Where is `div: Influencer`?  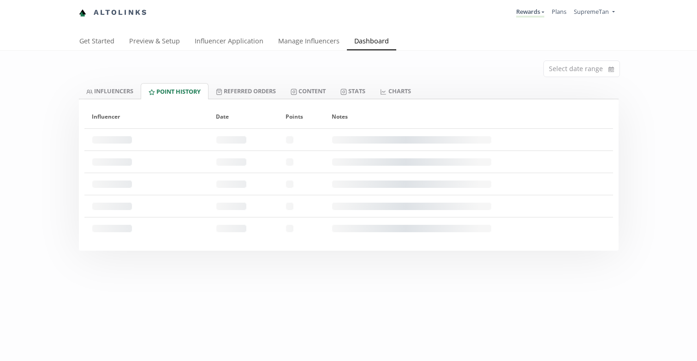
div: Influencer is located at coordinates (147, 116).